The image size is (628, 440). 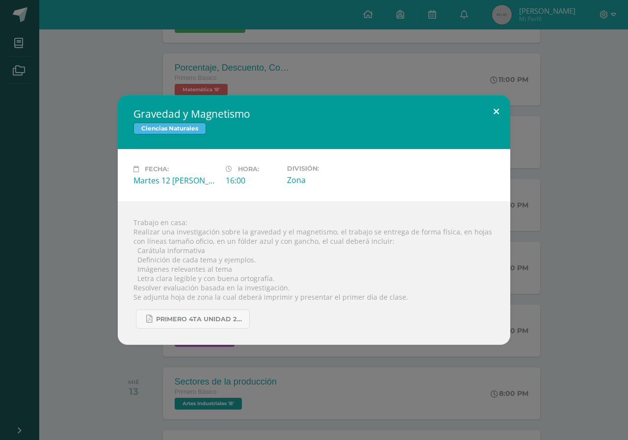 I want to click on span: primero 4ta unidad 2025.pdf, so click(x=200, y=319).